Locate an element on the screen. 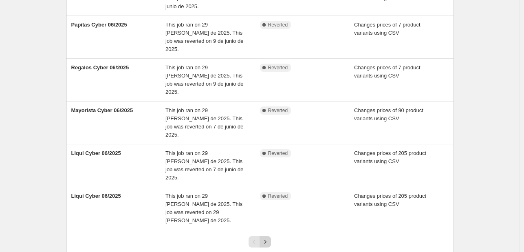 The width and height of the screenshot is (524, 252). span: Regalos Cyber 06/2025 is located at coordinates (100, 67).